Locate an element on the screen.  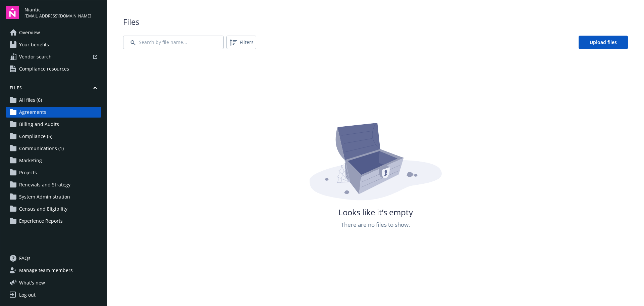
a: Experience Reports is located at coordinates (53, 221).